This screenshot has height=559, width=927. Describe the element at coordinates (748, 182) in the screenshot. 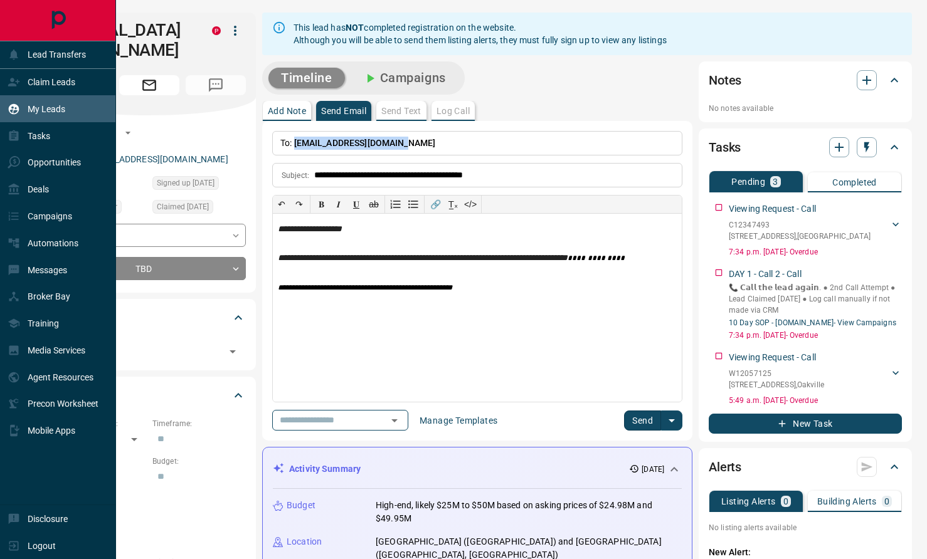

I see `p: Pending` at that location.